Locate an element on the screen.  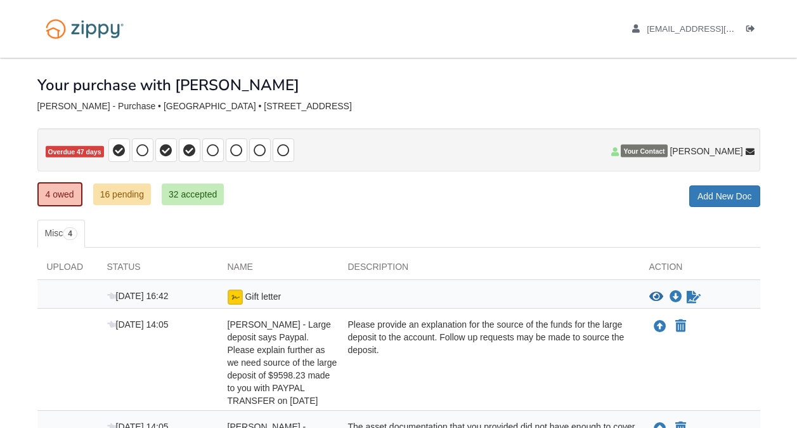
span: raquel1124@hotmail.com is located at coordinates (719, 29).